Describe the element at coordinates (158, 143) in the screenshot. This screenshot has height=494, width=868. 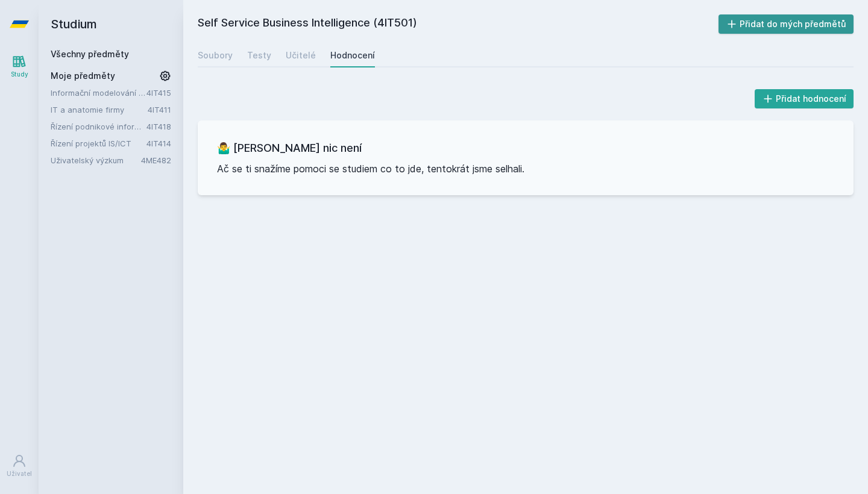
I see `a: 4IT414` at that location.